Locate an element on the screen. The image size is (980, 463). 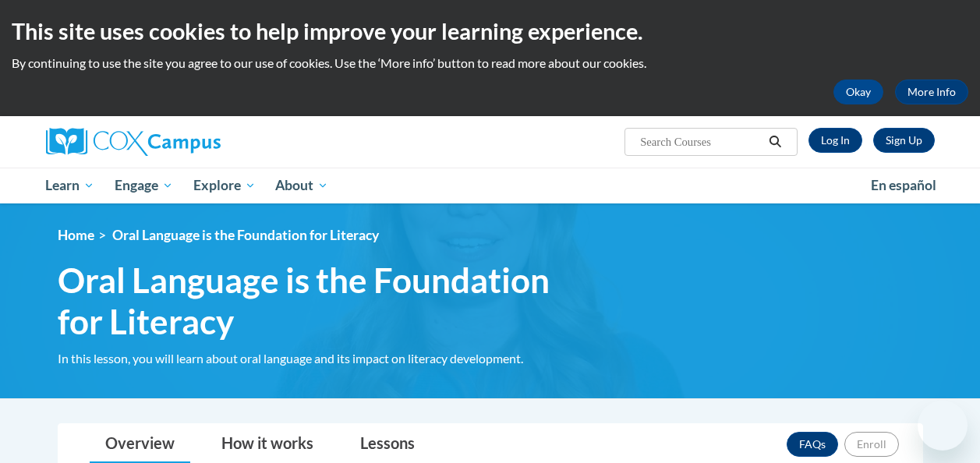
a: Home is located at coordinates (76, 235).